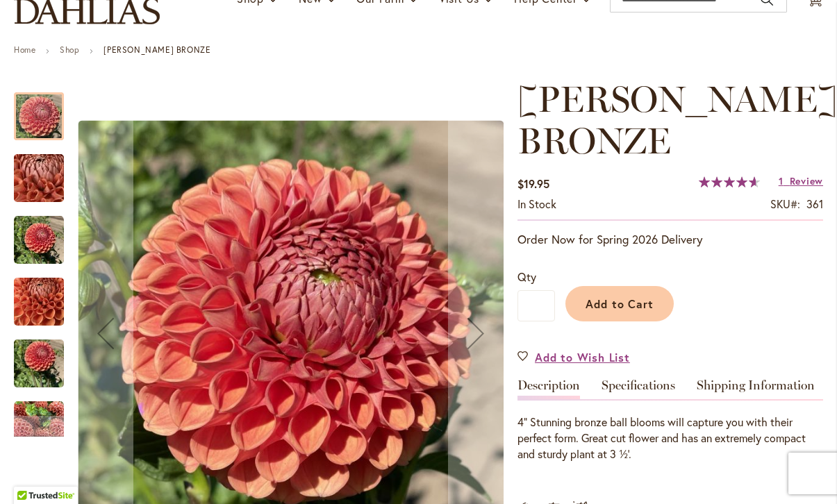 Image resolution: width=837 pixels, height=504 pixels. What do you see at coordinates (620, 303) in the screenshot?
I see `button: Add to Cart` at bounding box center [620, 303].